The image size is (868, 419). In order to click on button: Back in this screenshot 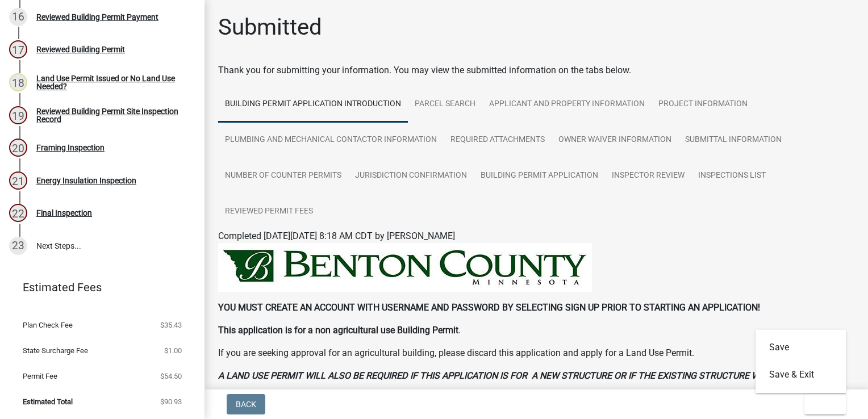, I will do `click(246, 405)`.